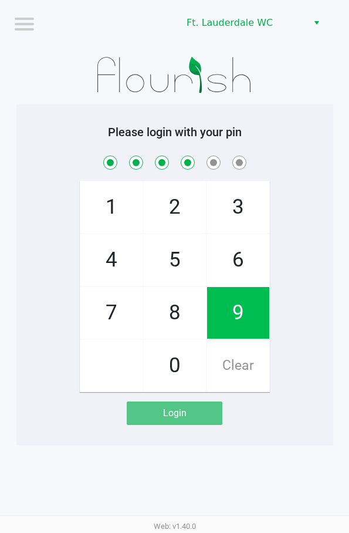 The width and height of the screenshot is (349, 533). Describe the element at coordinates (175, 260) in the screenshot. I see `span: 5` at that location.